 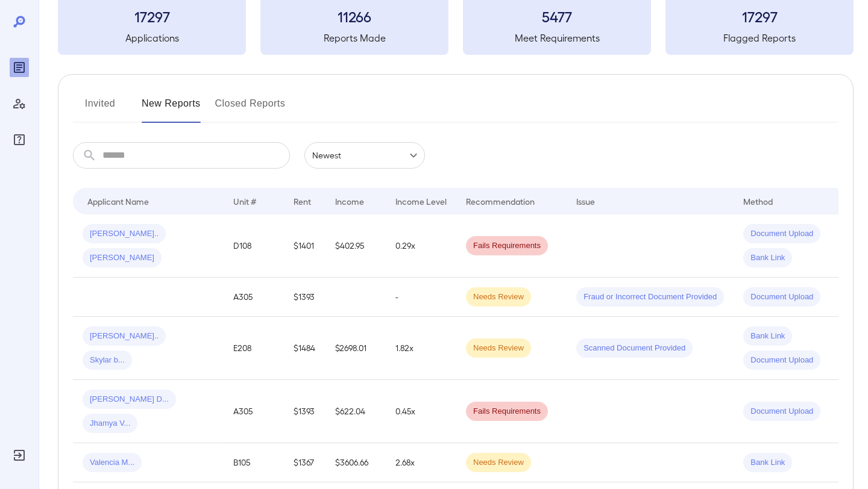 I want to click on h5: Reports Made, so click(x=354, y=38).